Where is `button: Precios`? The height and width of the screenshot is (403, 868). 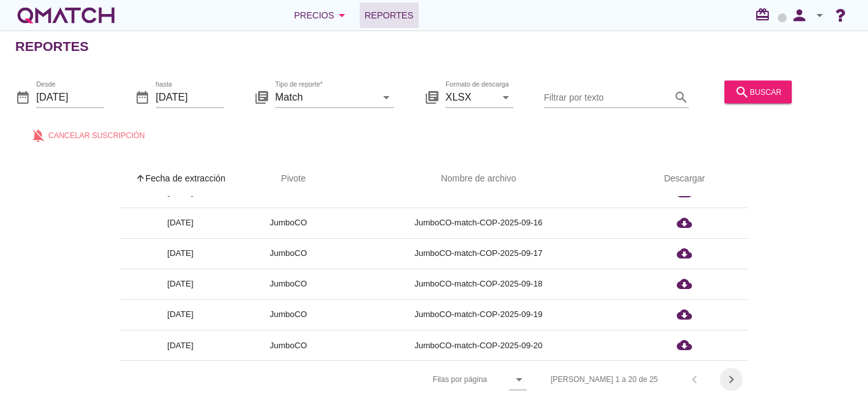 button: Precios is located at coordinates (322, 15).